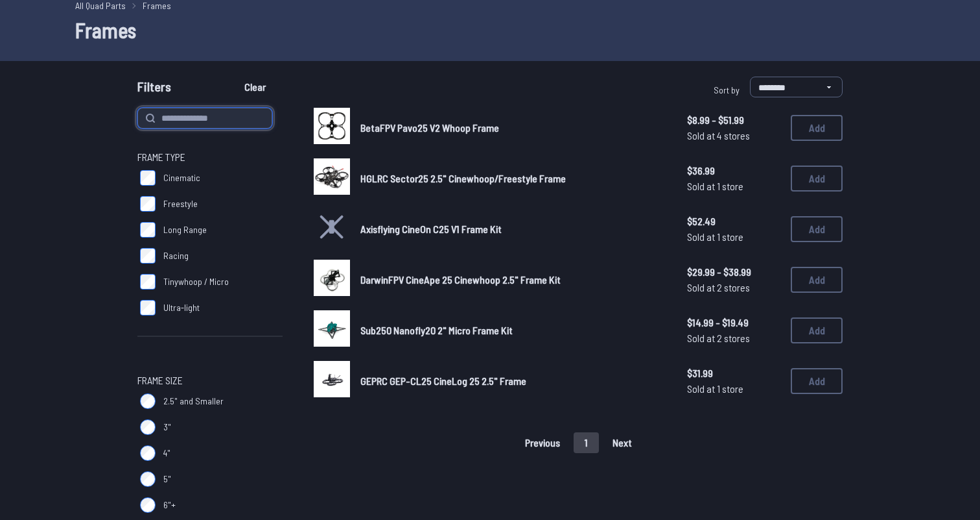 The width and height of the screenshot is (980, 520). I want to click on span: BetaFPV Pavo25 V2 Whoop Frame, so click(430, 127).